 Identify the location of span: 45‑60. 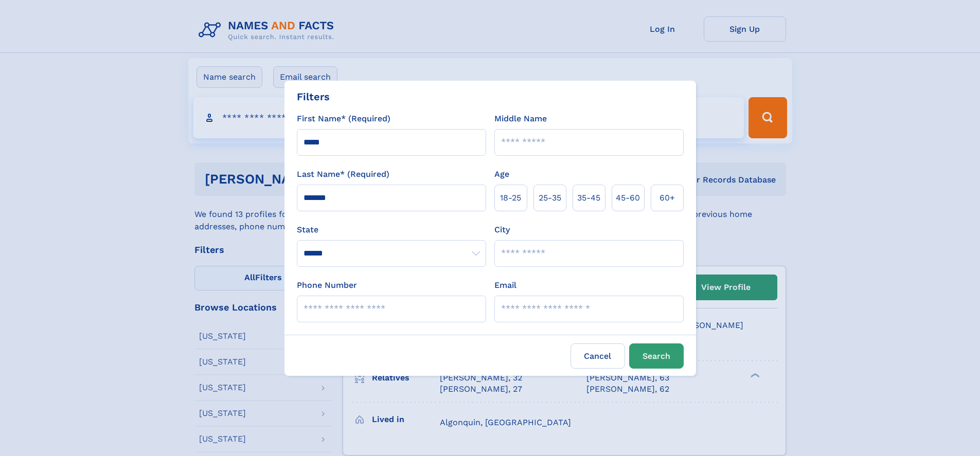
(628, 198).